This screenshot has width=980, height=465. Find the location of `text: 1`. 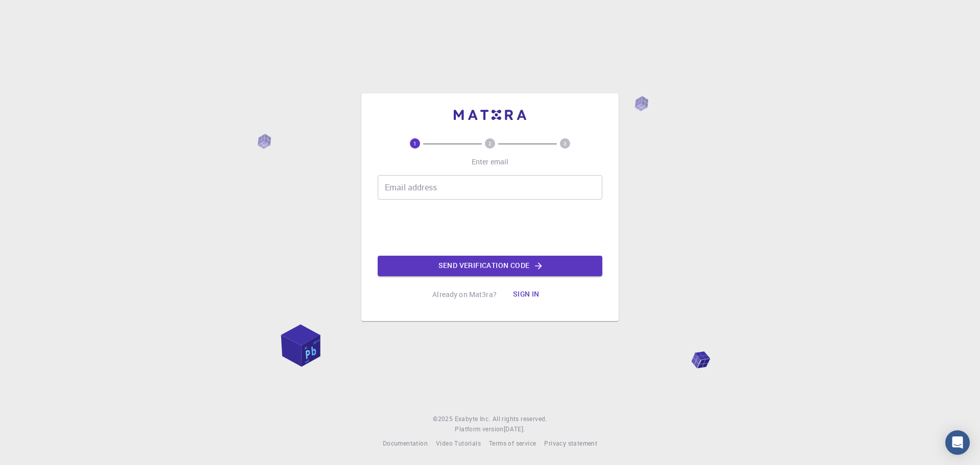

text: 1 is located at coordinates (415, 143).